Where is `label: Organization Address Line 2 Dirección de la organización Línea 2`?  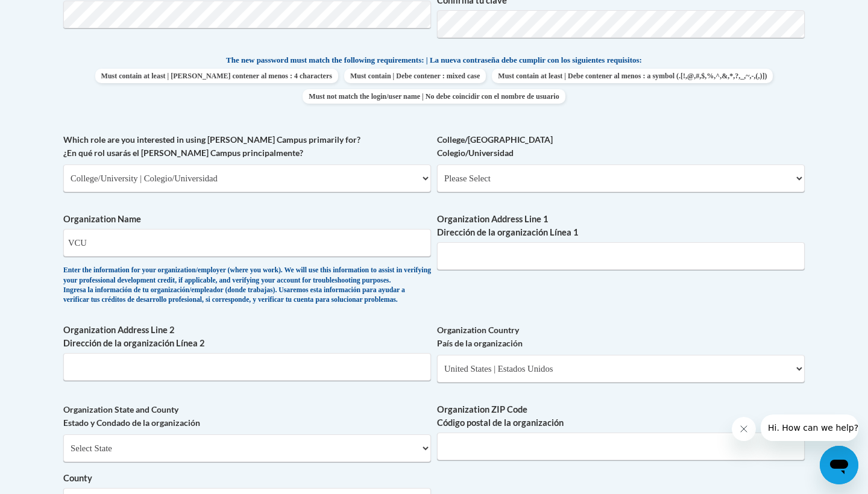 label: Organization Address Line 2 Dirección de la organización Línea 2 is located at coordinates (247, 337).